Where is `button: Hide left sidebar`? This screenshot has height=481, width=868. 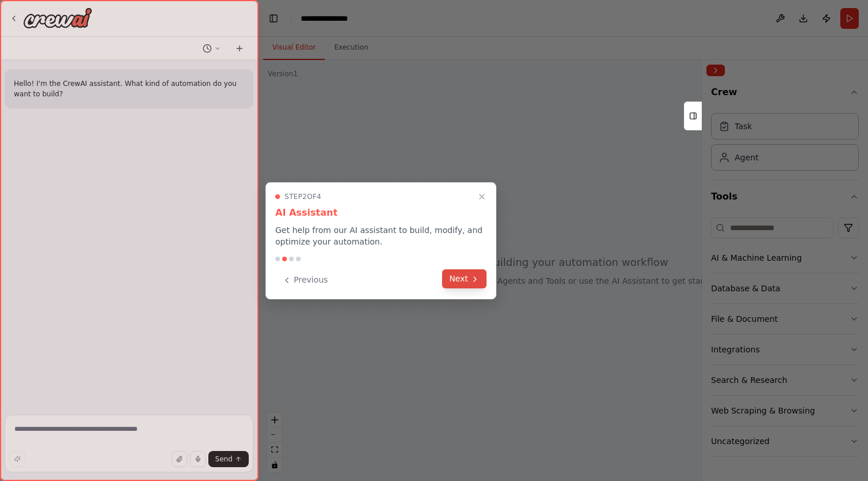
button: Hide left sidebar is located at coordinates (274, 18).